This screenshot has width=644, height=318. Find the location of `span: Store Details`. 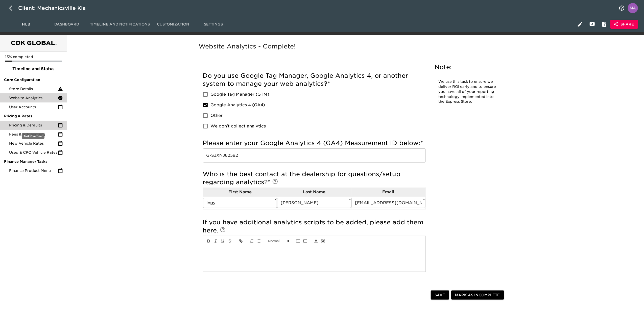

span: Store Details is located at coordinates (33, 89).